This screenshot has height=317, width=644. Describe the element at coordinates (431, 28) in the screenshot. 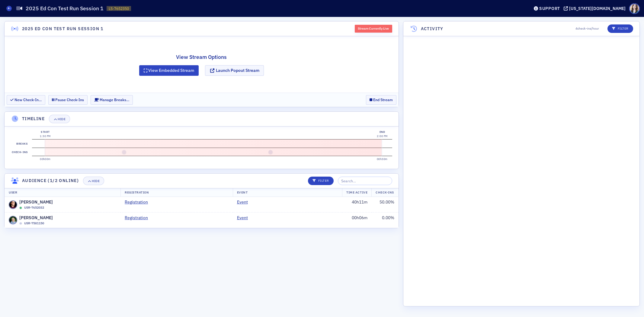

I see `h4: Activity` at that location.